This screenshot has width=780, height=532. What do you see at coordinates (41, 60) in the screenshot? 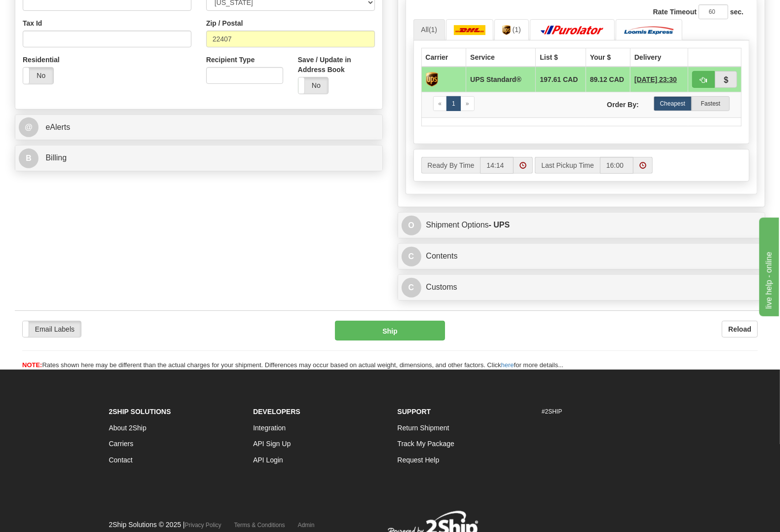
I see `label: Residential` at bounding box center [41, 60].